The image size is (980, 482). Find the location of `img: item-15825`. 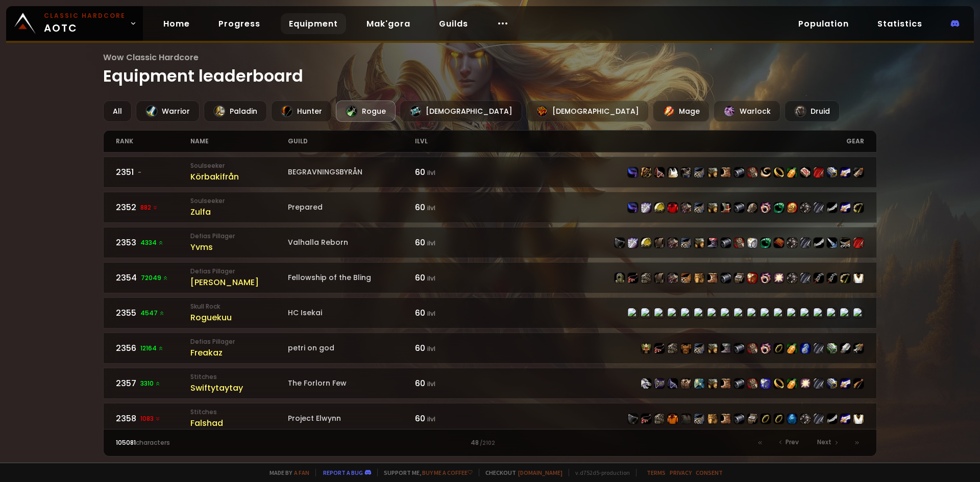

img: item-15825 is located at coordinates (686, 207).